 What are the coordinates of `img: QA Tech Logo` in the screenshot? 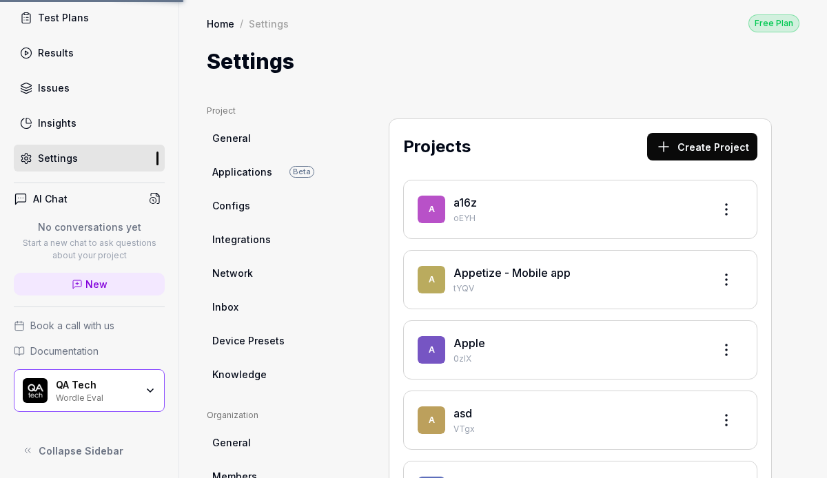 It's located at (35, 391).